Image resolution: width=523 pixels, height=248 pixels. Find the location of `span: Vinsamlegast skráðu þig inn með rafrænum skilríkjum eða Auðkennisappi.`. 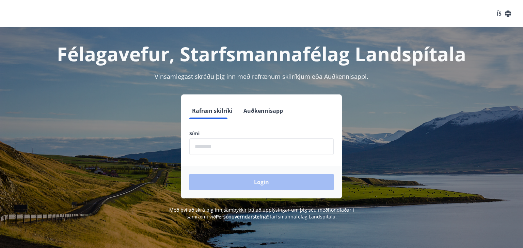

span: Vinsamlegast skráðu þig inn með rafrænum skilríkjum eða Auðkennisappi. is located at coordinates (261, 77).